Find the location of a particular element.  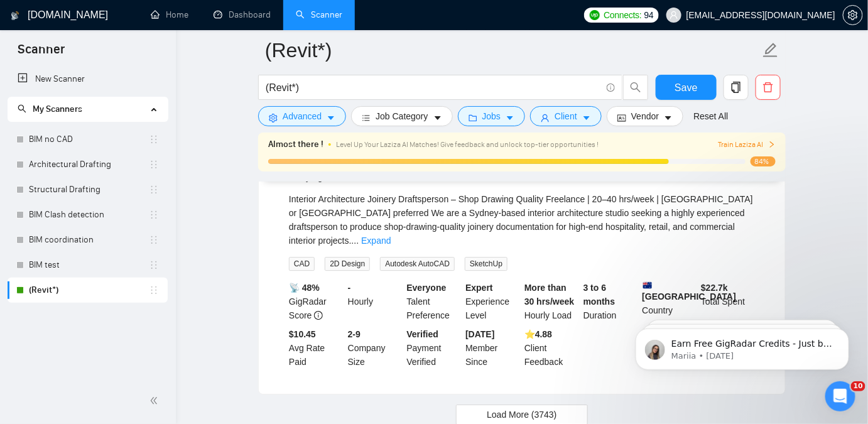

span: folder is located at coordinates (473, 117).